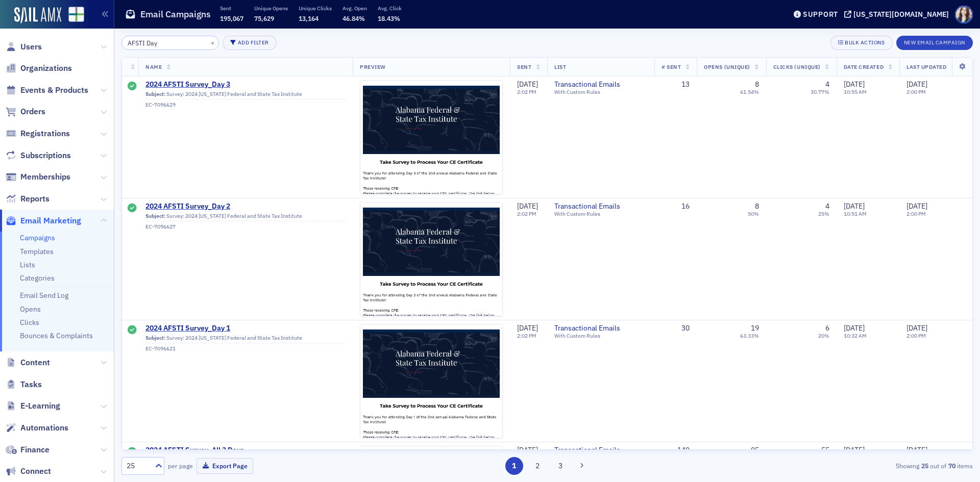 This screenshot has width=980, height=482. I want to click on img: SailAMX, so click(37, 15).